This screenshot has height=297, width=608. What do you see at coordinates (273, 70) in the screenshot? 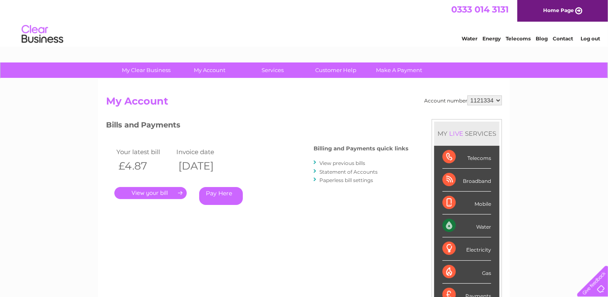
I see `a: Services` at bounding box center [273, 70].